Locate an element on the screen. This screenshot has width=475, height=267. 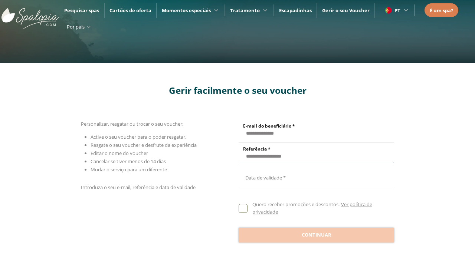
span: É um spa? is located at coordinates (441, 10).